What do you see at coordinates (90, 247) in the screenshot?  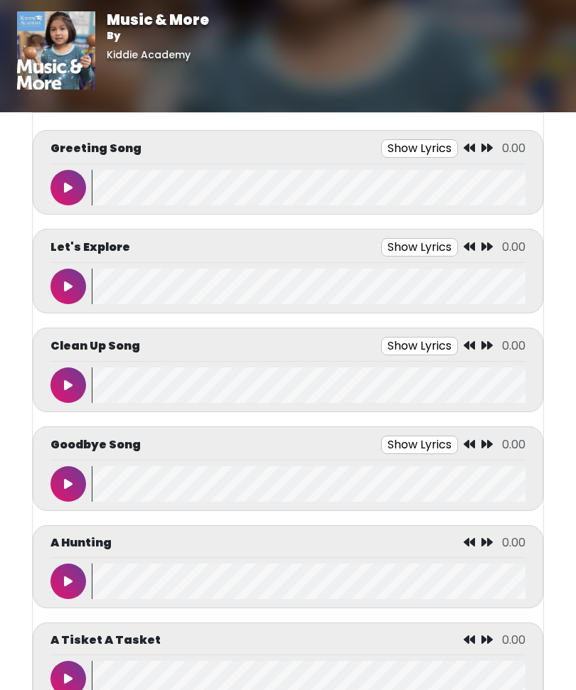 I see `p: Let's Explore` at bounding box center [90, 247].